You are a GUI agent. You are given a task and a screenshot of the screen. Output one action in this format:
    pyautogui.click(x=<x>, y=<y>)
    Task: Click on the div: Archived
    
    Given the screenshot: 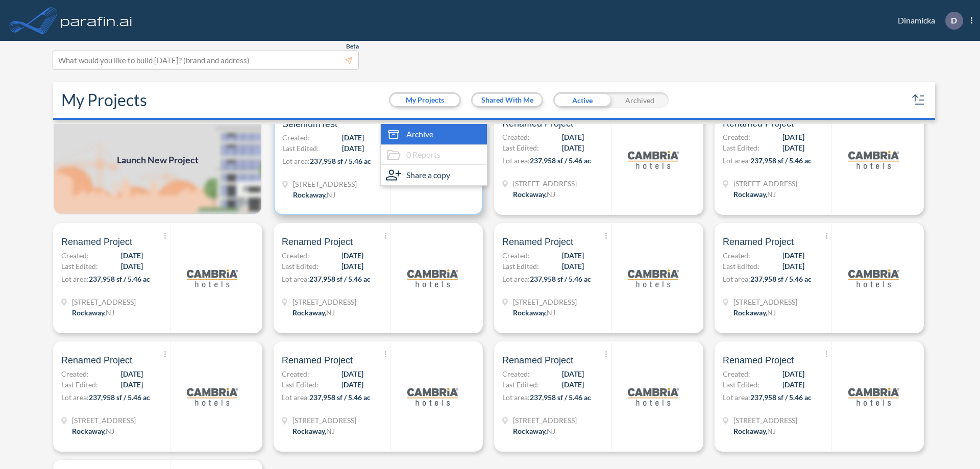 What is the action you would take?
    pyautogui.click(x=640, y=100)
    